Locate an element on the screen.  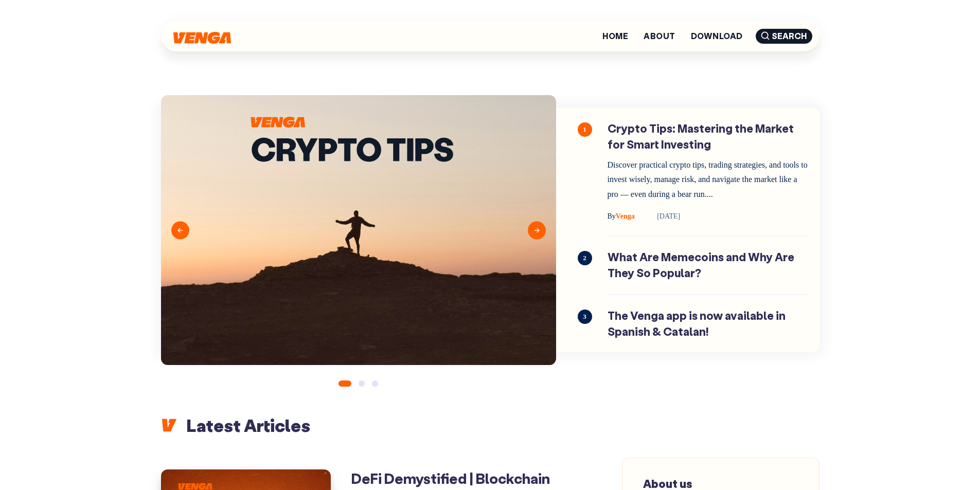
span: 1 is located at coordinates (585, 130).